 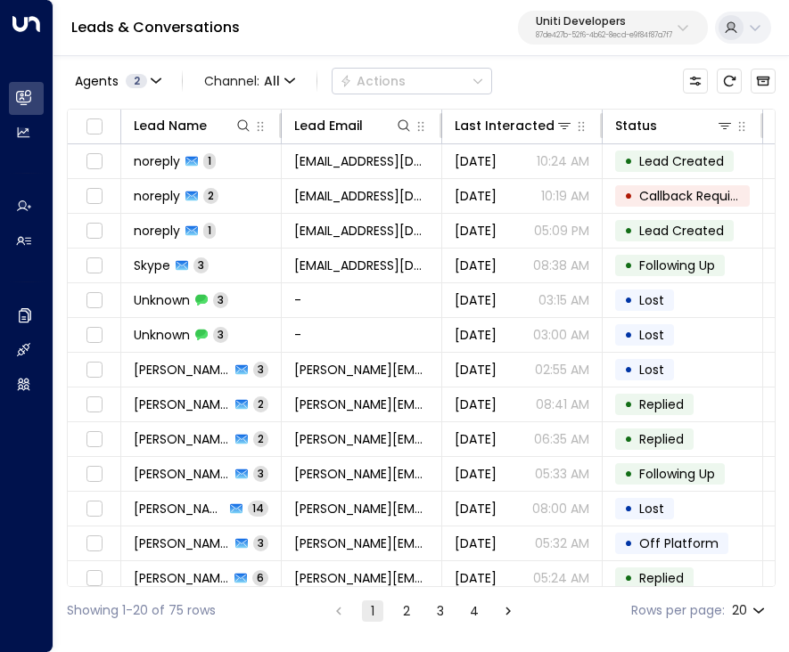 I want to click on div: Status, so click(x=635, y=126).